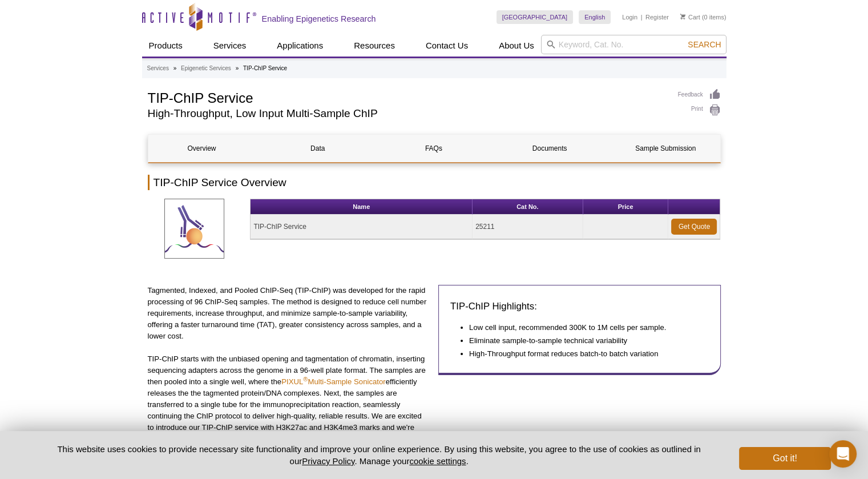  Describe the element at coordinates (699, 95) in the screenshot. I see `a: Feedback` at that location.